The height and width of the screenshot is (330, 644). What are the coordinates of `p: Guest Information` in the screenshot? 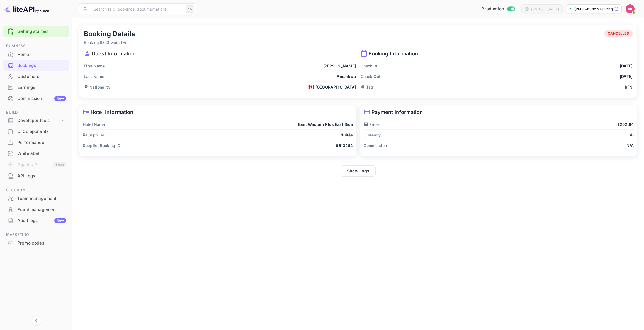 It's located at (220, 54).